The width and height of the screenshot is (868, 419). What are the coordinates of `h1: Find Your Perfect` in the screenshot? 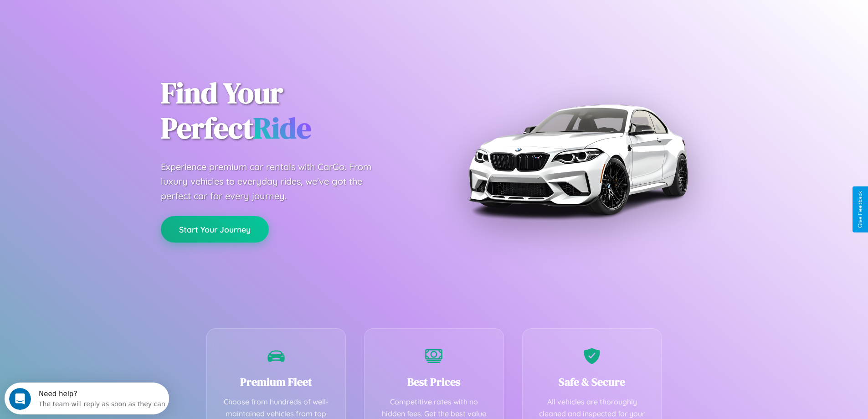 It's located at (290, 111).